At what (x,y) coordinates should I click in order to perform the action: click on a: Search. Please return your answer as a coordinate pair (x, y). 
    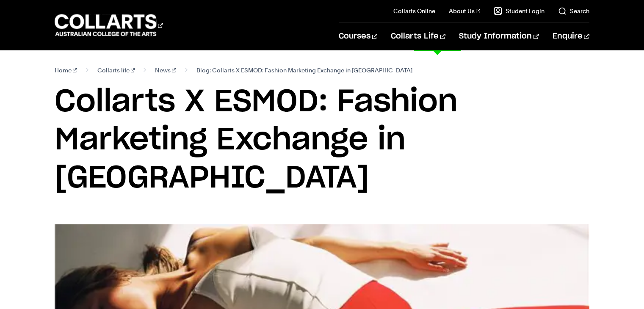
    Looking at the image, I should click on (574, 11).